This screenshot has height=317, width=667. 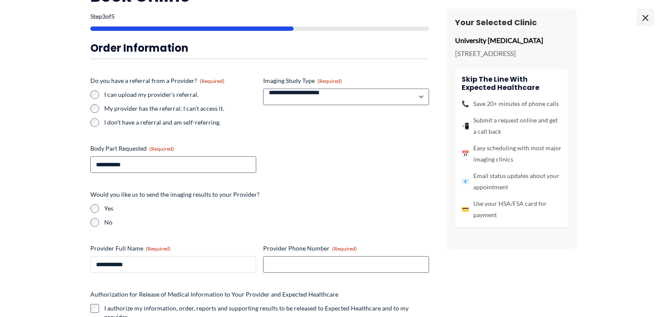 I want to click on p: Step of, so click(x=260, y=16).